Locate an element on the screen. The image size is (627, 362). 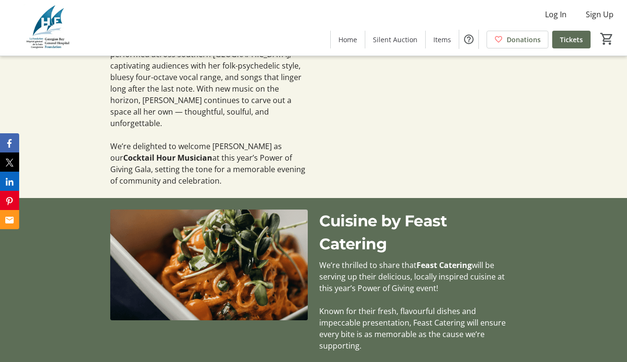
a: Donations is located at coordinates (517, 39).